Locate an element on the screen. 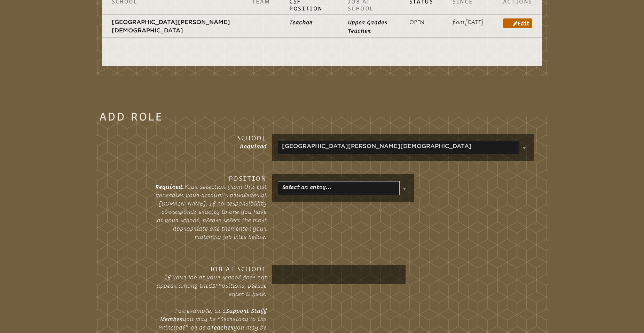 The image size is (644, 333). h3: Position is located at coordinates (210, 178).